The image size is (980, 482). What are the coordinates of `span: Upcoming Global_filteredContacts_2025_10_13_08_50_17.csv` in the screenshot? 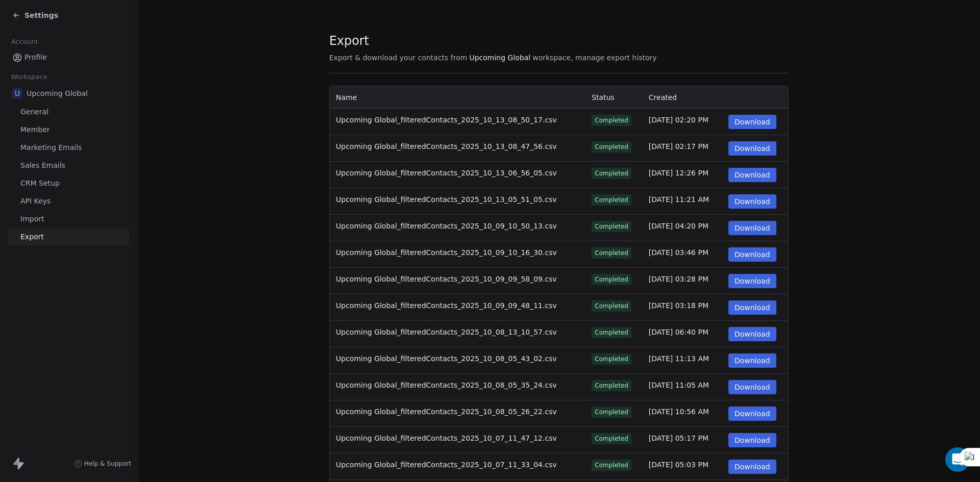 It's located at (446, 120).